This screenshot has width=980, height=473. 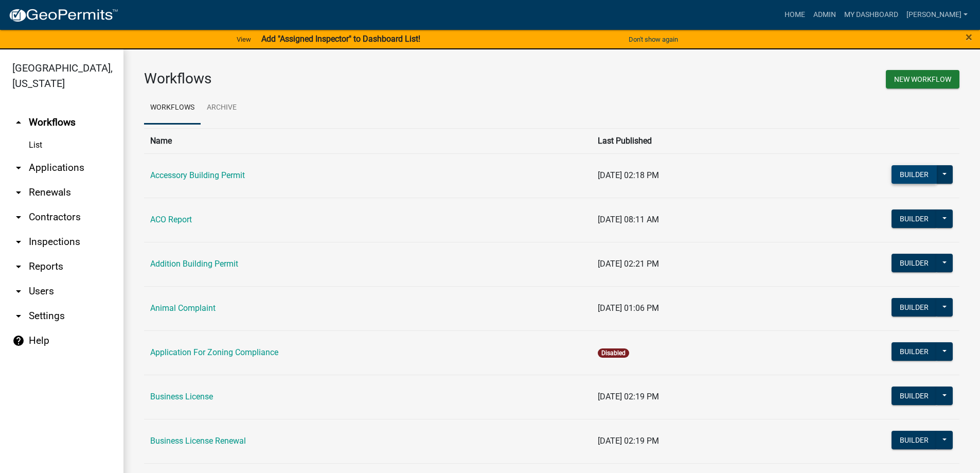 I want to click on i: help, so click(x=19, y=341).